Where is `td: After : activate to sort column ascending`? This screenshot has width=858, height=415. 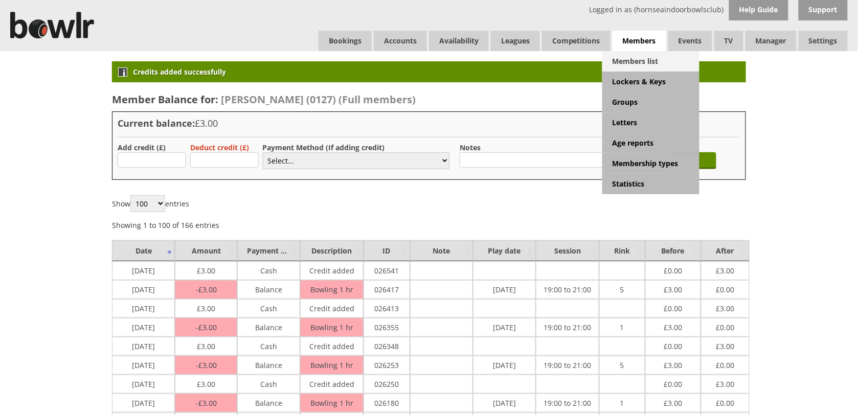 td: After : activate to sort column ascending is located at coordinates (725, 250).